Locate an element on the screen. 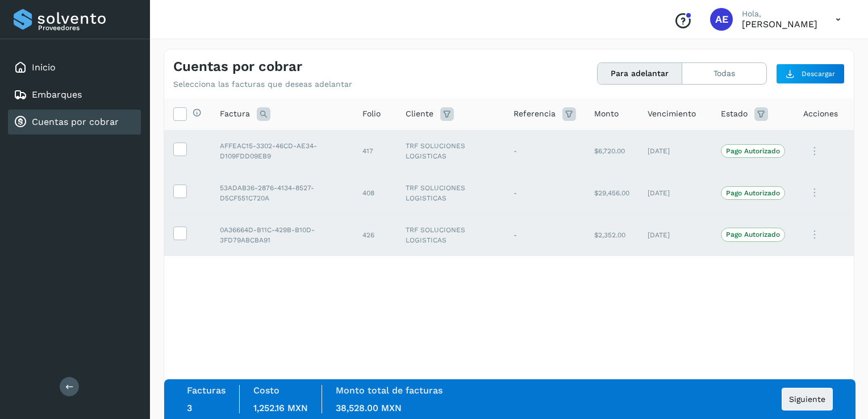 Image resolution: width=868 pixels, height=419 pixels. label: Costo is located at coordinates (266, 390).